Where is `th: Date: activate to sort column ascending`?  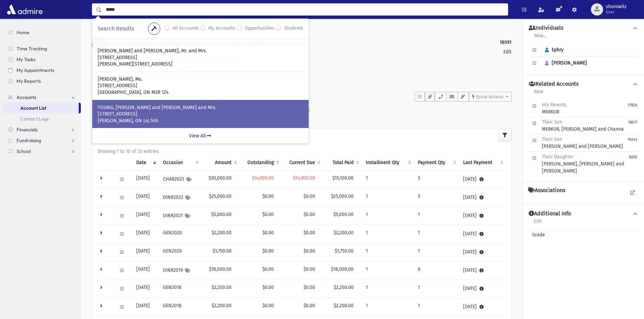 th: Date: activate to sort column ascending is located at coordinates (146, 163).